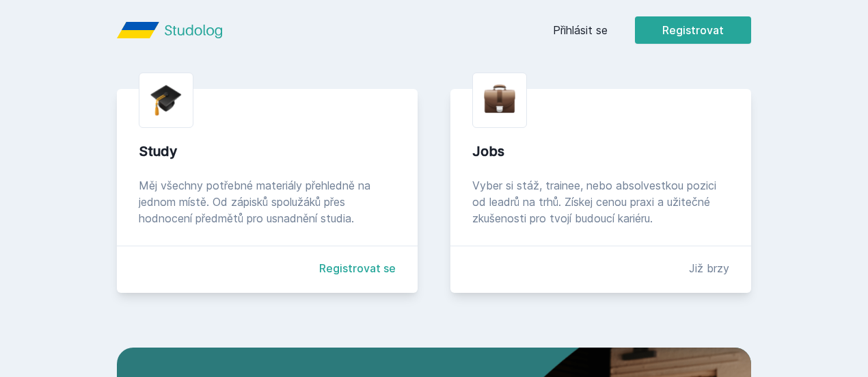 The height and width of the screenshot is (377, 868). What do you see at coordinates (267, 202) in the screenshot?
I see `div: Měj všechny potřebné materiály přehledně na jednom místě. Od zápisků spolužáků přes hodnocení pře...` at bounding box center [267, 202].